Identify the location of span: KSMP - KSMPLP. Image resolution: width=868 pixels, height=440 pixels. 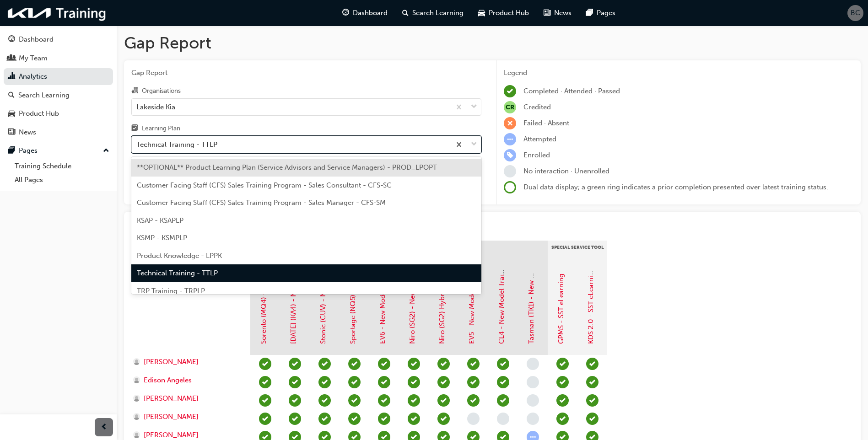
(162, 238).